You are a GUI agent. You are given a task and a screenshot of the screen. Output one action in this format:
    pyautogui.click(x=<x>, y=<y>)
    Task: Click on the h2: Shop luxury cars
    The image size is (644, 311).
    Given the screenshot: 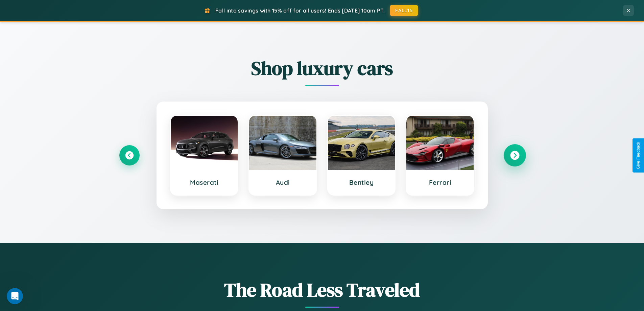 What is the action you would take?
    pyautogui.click(x=322, y=68)
    